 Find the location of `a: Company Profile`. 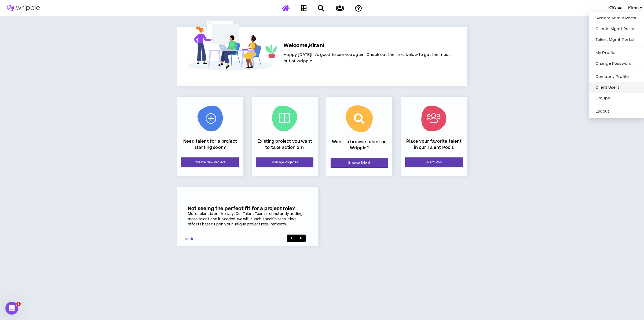

a: Company Profile is located at coordinates (616, 77).